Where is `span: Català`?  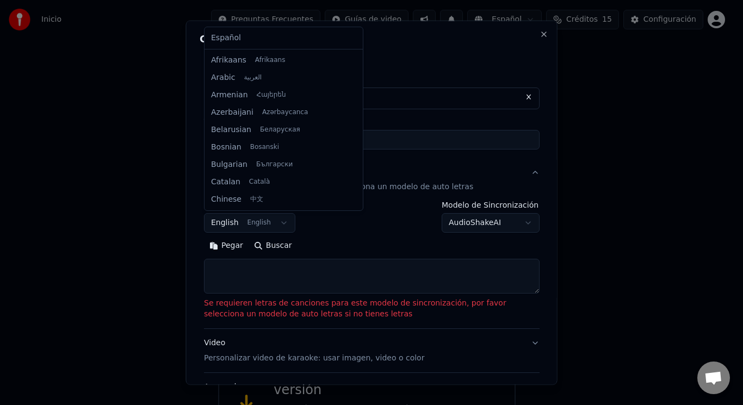
span: Català is located at coordinates (259, 182).